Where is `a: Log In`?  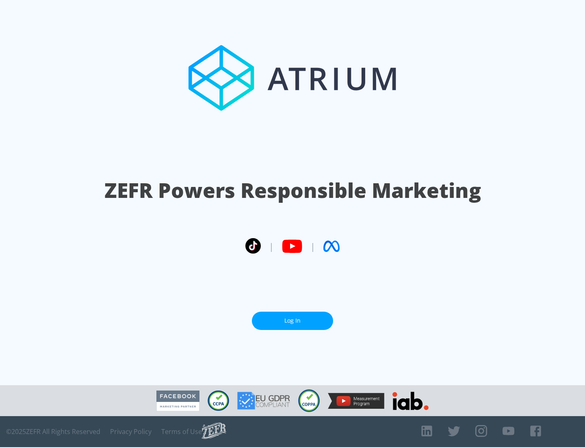 a: Log In is located at coordinates (292, 320).